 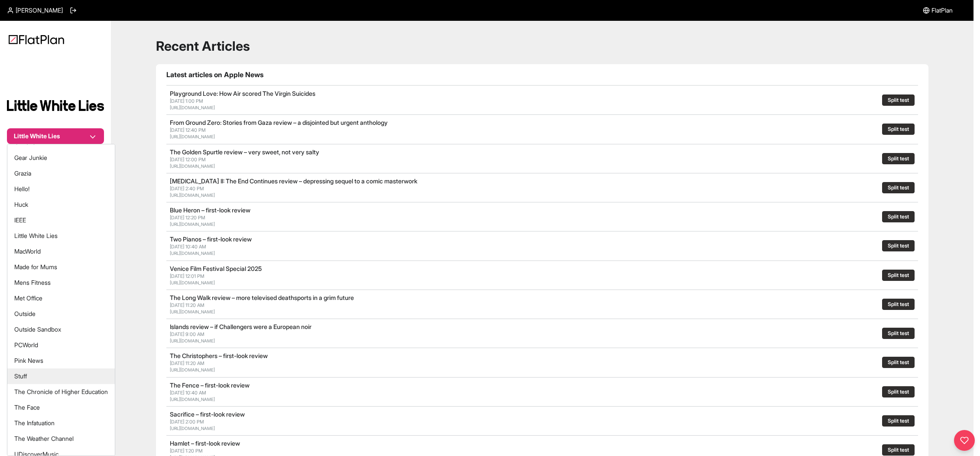 What do you see at coordinates (61, 205) in the screenshot?
I see `button: Huck` at bounding box center [61, 205].